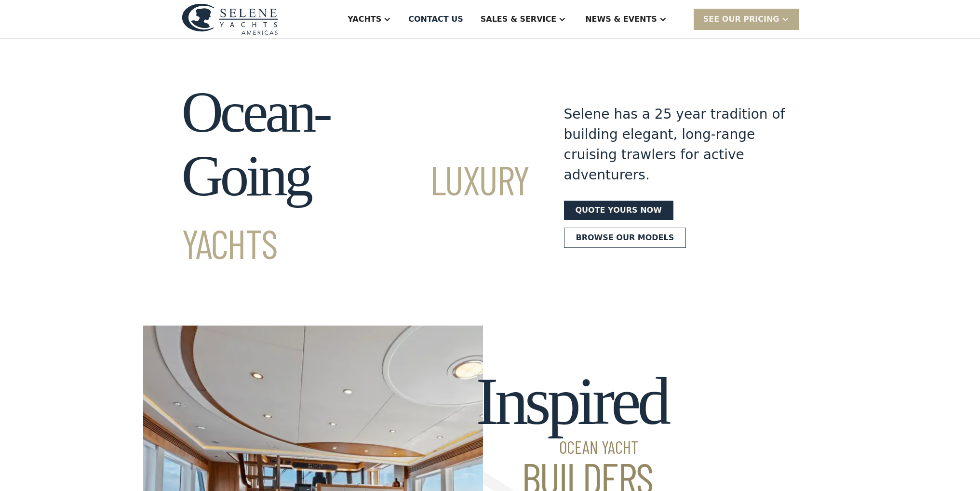 Image resolution: width=980 pixels, height=491 pixels. Describe the element at coordinates (355, 210) in the screenshot. I see `span: Luxury Yachts` at that location.